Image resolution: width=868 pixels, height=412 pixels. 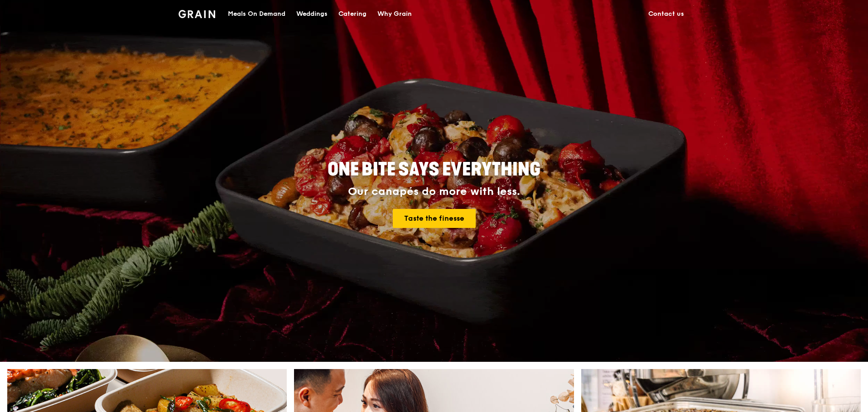 I want to click on a: Catering, so click(x=352, y=14).